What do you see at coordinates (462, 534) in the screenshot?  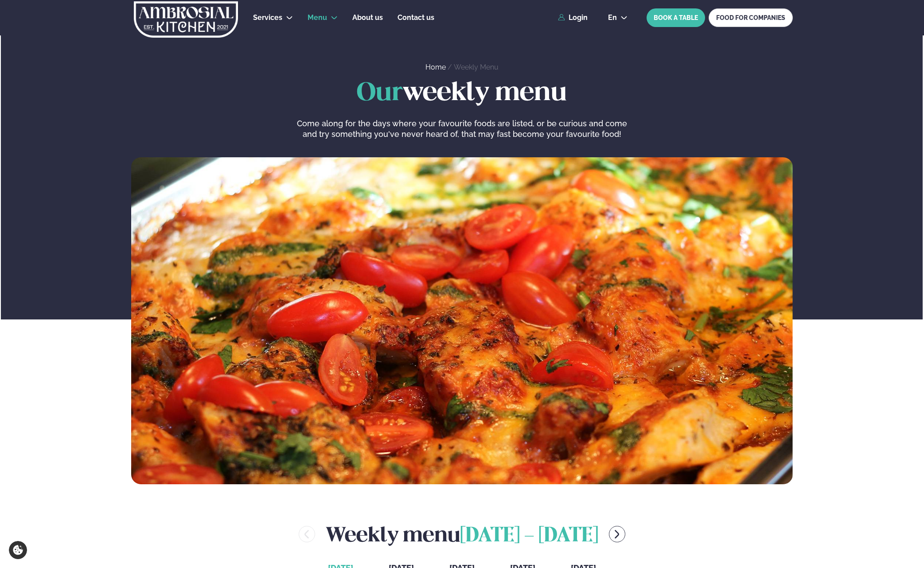 I see `h2: Weekly menu` at bounding box center [462, 534].